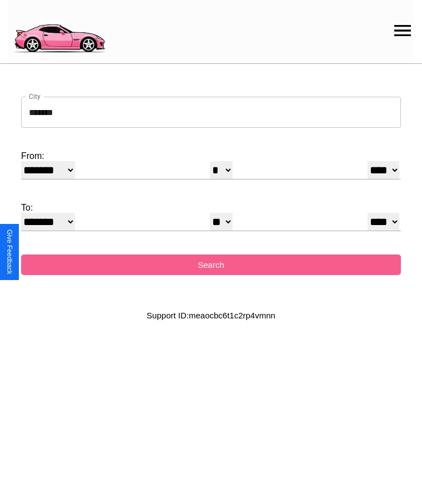 This screenshot has height=504, width=422. Describe the element at coordinates (211, 207) in the screenshot. I see `label: To:` at that location.